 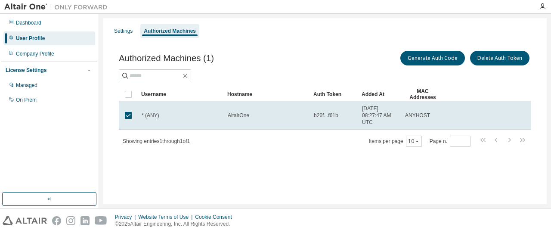 What do you see at coordinates (156, 141) in the screenshot?
I see `span: Showing entries 1 through 1 of 1` at bounding box center [156, 141].